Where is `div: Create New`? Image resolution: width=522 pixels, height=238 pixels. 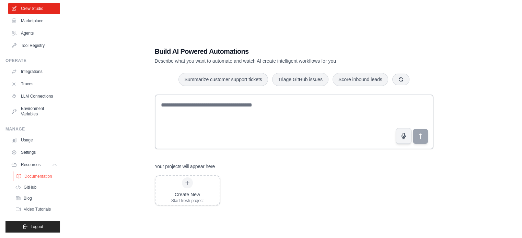 div: Create New is located at coordinates (187, 195).